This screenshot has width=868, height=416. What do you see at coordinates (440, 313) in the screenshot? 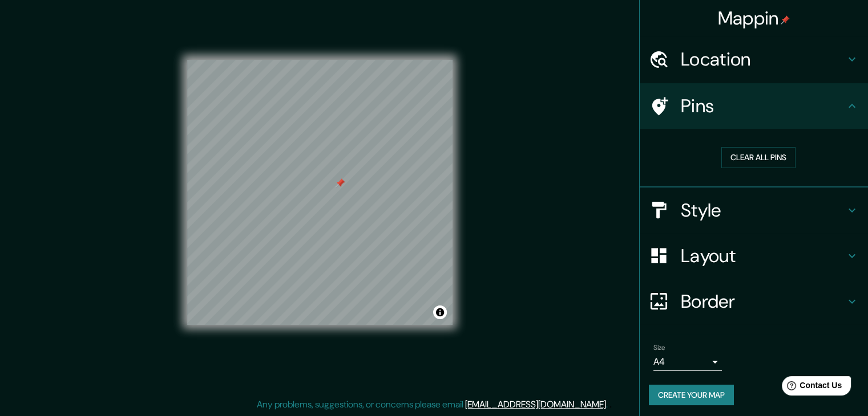
I see `button: Toggle attribution` at bounding box center [440, 313].